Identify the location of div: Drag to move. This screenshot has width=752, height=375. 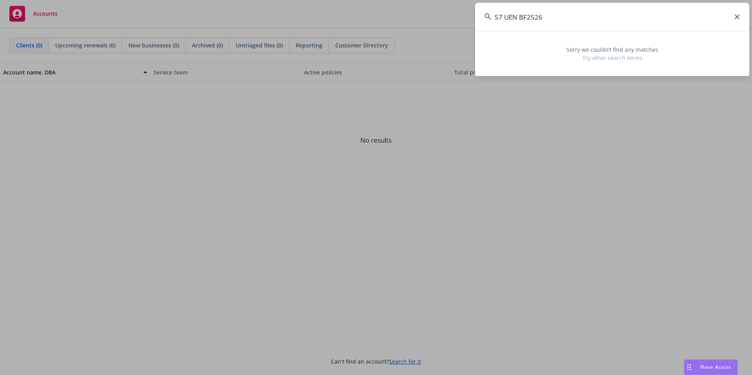
(689, 367).